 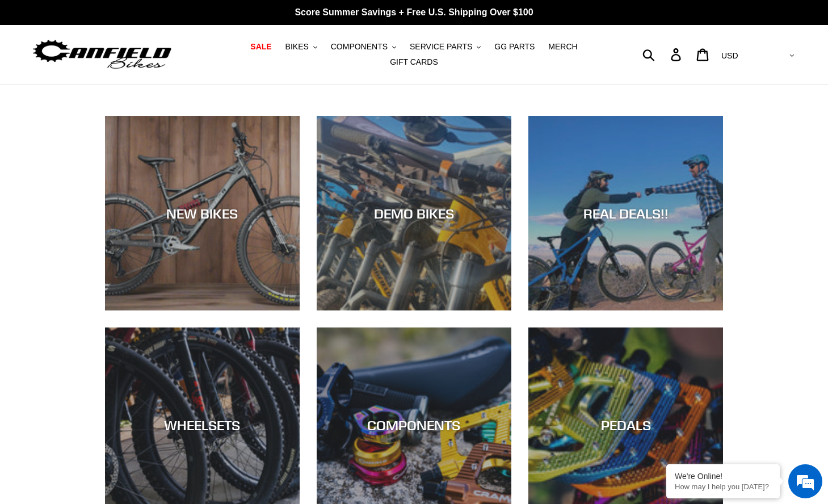 What do you see at coordinates (441, 47) in the screenshot?
I see `span: SERVICE PARTS` at bounding box center [441, 47].